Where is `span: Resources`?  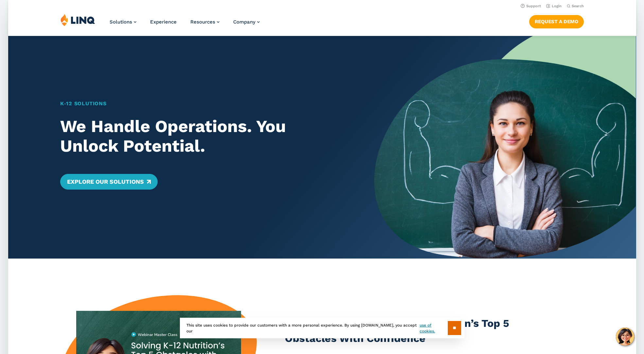 span: Resources is located at coordinates (203, 22).